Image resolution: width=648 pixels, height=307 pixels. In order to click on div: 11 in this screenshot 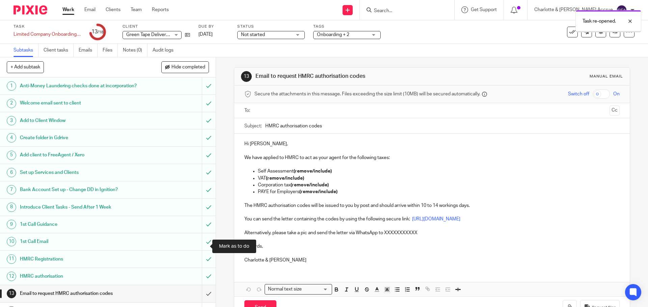, I will do `click(11, 259)`.